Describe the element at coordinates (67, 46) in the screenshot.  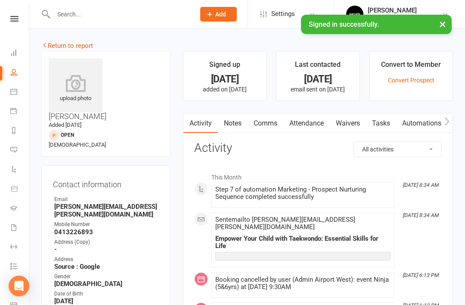
I see `a: Return to report` at that location.